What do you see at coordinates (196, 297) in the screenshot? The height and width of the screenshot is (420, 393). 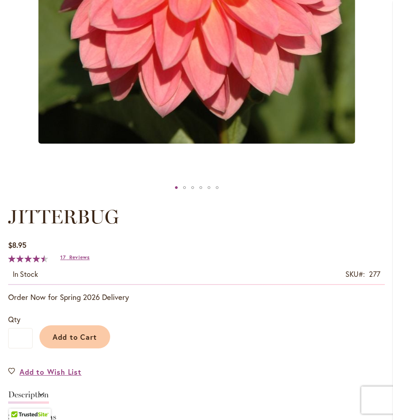 I see `p: Order Now for Spring 2026 Delivery` at bounding box center [196, 297].